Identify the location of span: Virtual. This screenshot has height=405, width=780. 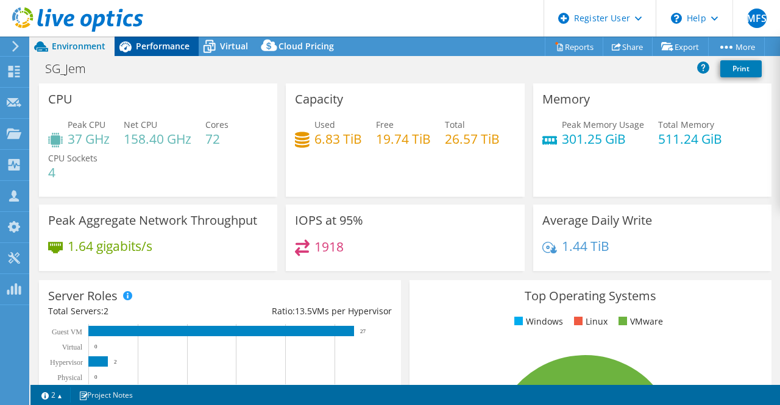
(234, 46).